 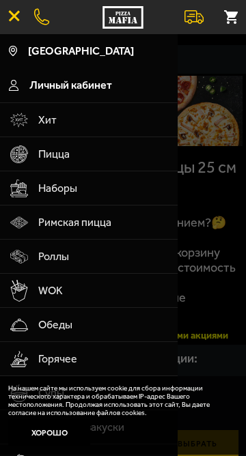 I want to click on span: Горячее, so click(x=103, y=359).